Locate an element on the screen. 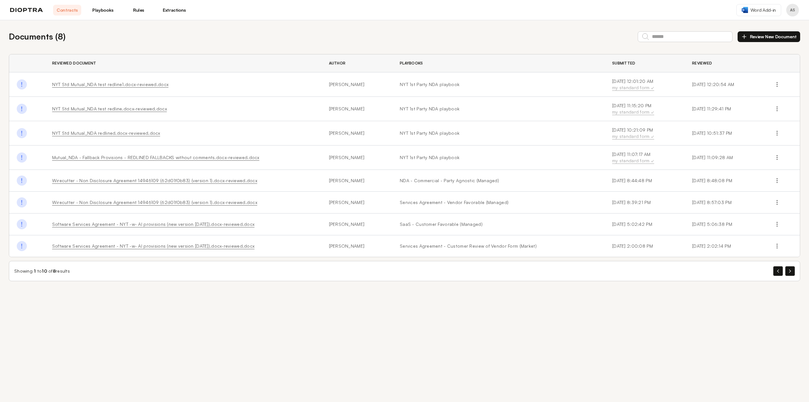 This screenshot has height=402, width=809. a: NDA - Commercial - Party Agnostic (Managed) is located at coordinates (498, 180).